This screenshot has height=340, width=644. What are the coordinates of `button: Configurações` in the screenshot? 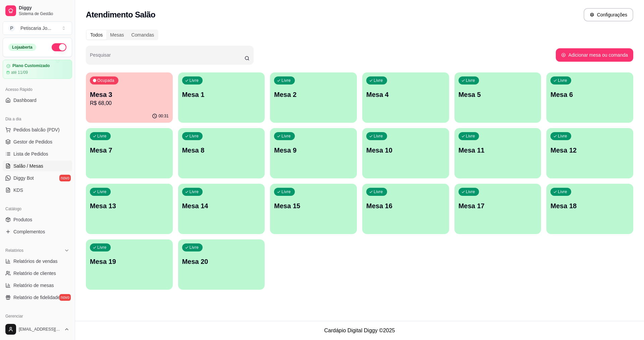 It's located at (608, 15).